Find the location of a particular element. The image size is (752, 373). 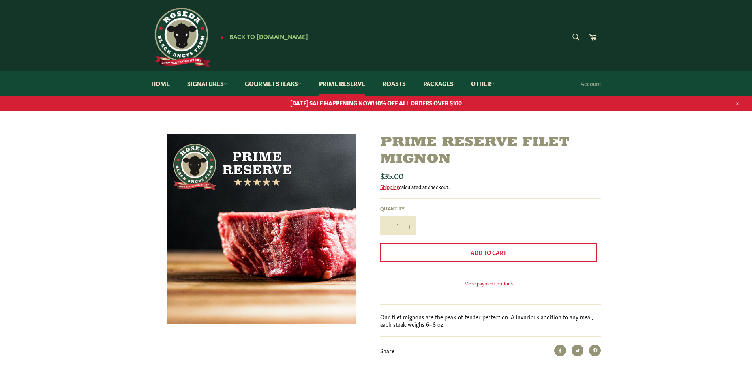

button: Add to Cart is located at coordinates (489, 253).